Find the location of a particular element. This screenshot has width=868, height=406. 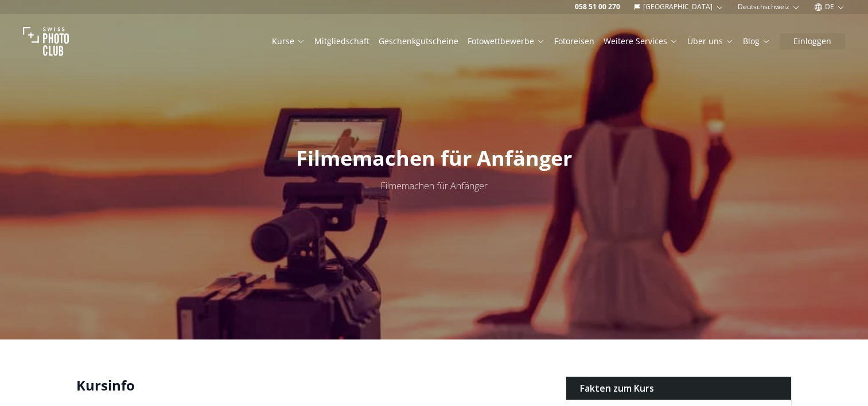

a: 058 51 00 270 is located at coordinates (597, 7).